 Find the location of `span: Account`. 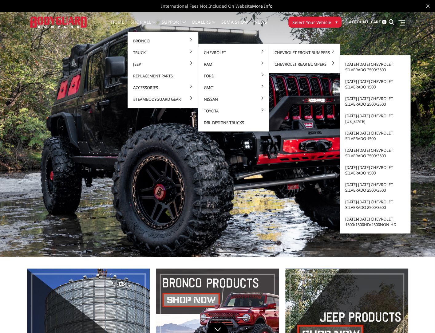

span: Account is located at coordinates (358, 22).